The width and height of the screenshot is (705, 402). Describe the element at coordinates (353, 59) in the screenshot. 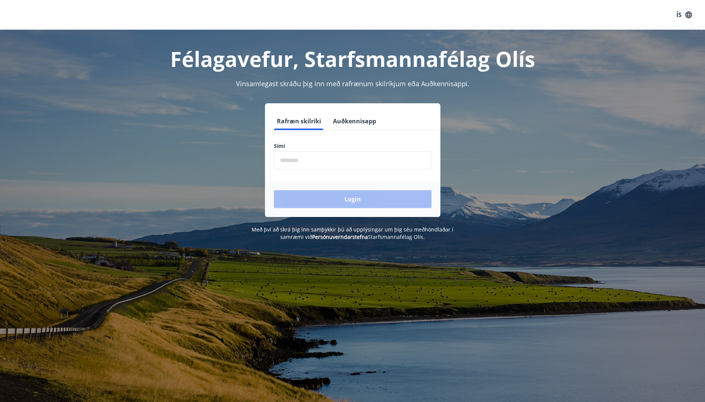

I see `h1: Félagavefur, Starfsmannafélag Olís` at that location.